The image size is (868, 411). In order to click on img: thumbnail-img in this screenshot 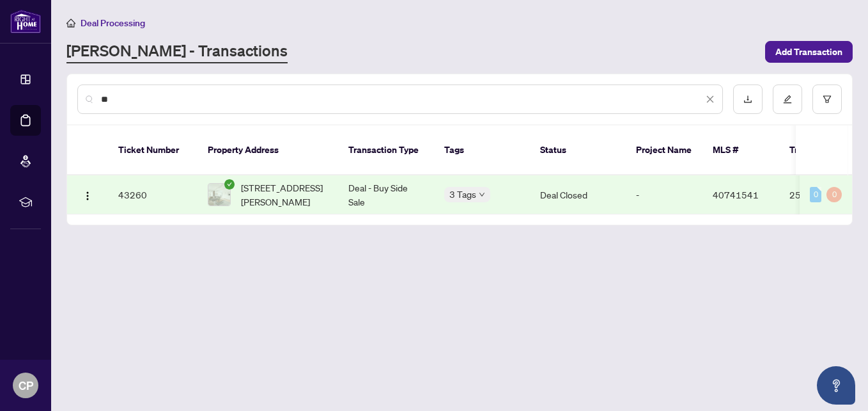, I will do `click(219, 194)`.